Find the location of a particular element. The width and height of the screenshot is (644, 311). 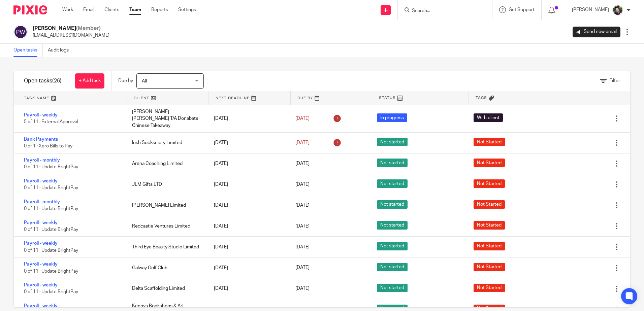

h1: Open tasks is located at coordinates (43, 81).